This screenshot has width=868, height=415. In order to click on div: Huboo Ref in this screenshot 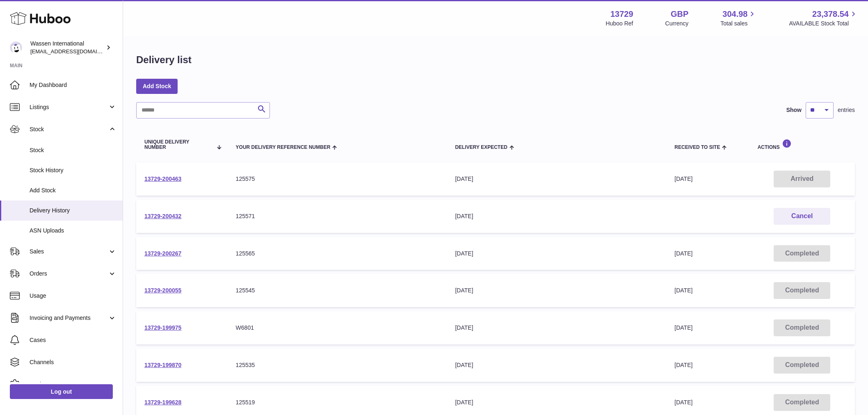, I will do `click(620, 23)`.